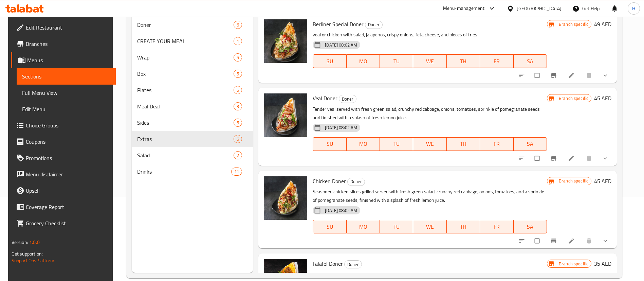  I want to click on span: Meal Deal, so click(185, 106).